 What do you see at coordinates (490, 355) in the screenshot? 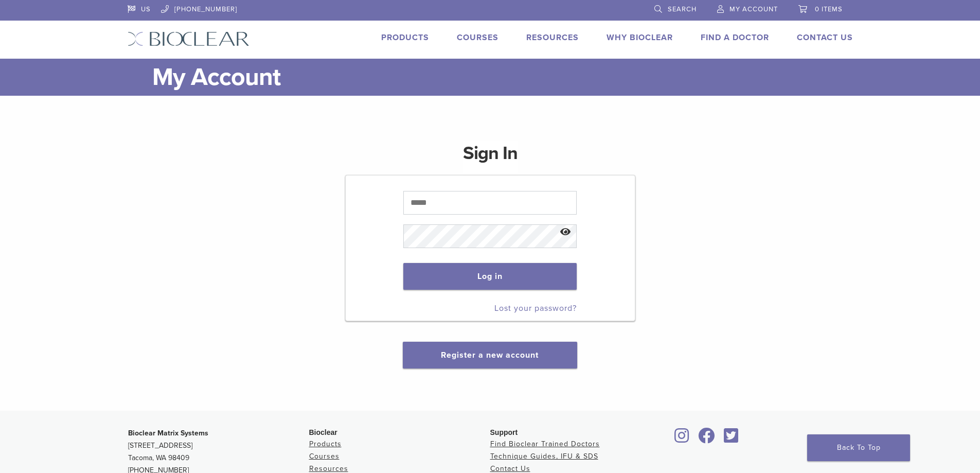
I see `a: Register a new account` at bounding box center [490, 355].